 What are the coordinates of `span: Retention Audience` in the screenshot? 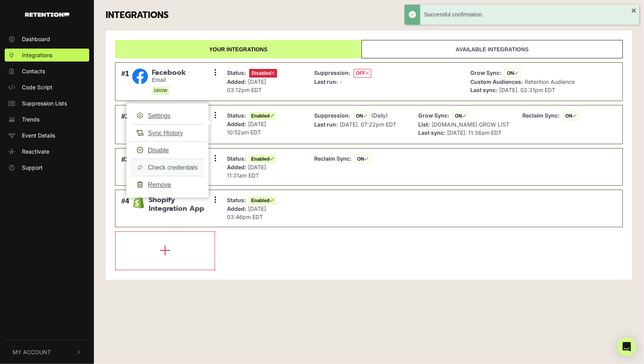 It's located at (550, 82).